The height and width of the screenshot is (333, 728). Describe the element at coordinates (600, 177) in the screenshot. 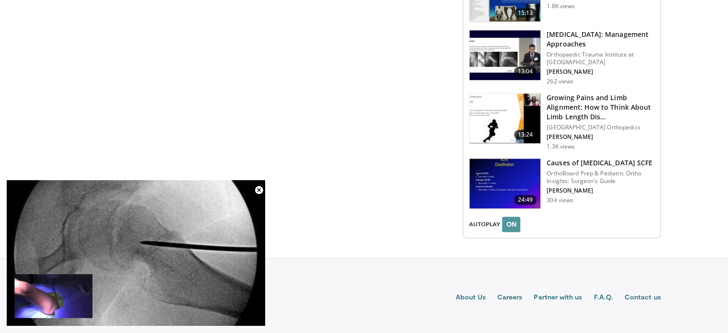

I see `p: OrthoBoard Prep & Pediatric Ortho Insights: Surgeon's Guide` at that location.